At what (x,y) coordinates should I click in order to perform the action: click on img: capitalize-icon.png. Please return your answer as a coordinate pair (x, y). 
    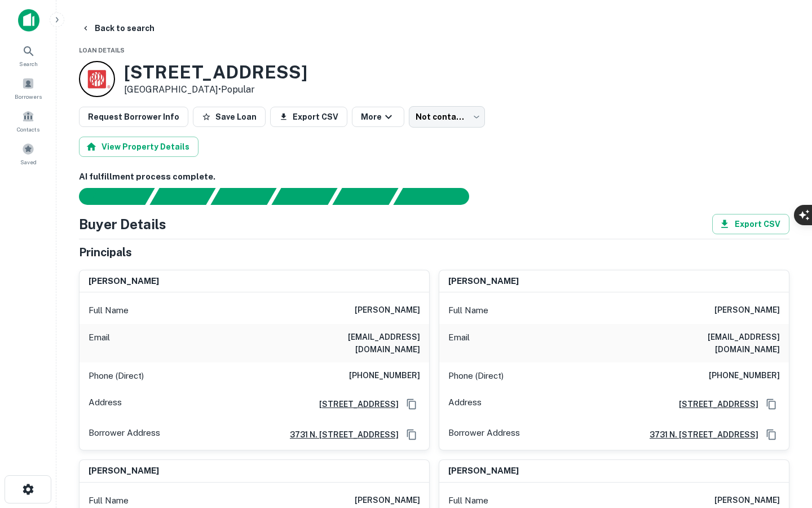
    Looking at the image, I should click on (29, 20).